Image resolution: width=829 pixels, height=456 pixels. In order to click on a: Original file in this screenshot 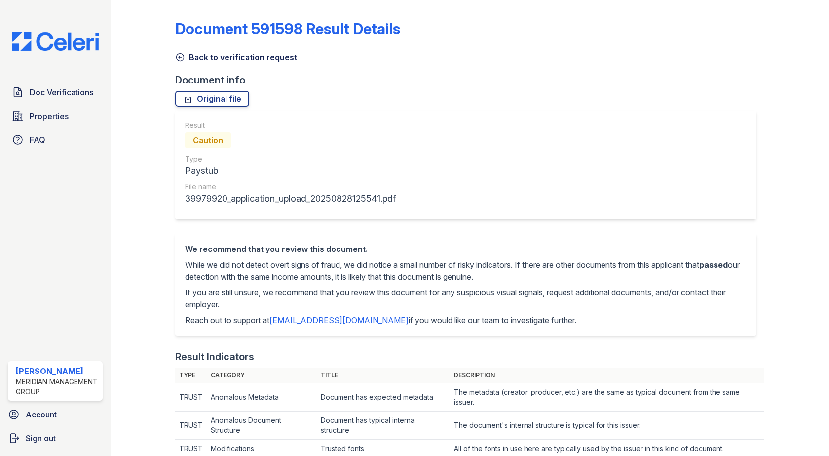, I will do `click(212, 99)`.